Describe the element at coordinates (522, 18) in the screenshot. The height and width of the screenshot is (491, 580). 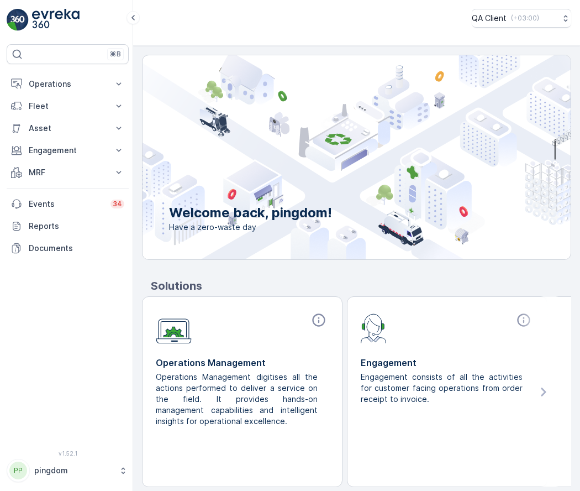
I see `button: QA Client(+03:00)` at that location.